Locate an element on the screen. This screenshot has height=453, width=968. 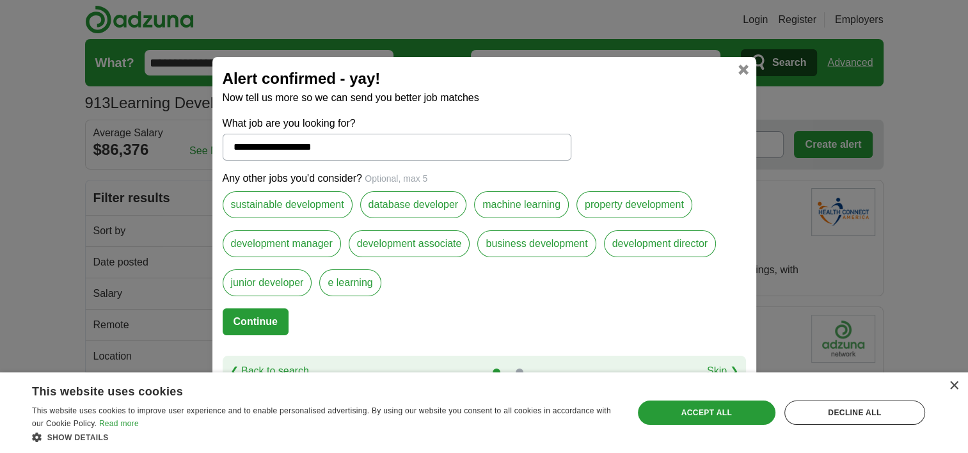
label: business development is located at coordinates (536, 244).